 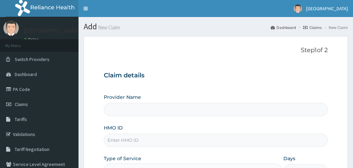 What do you see at coordinates (216, 140) in the screenshot?
I see `input: Enter HMO ID` at bounding box center [216, 140].